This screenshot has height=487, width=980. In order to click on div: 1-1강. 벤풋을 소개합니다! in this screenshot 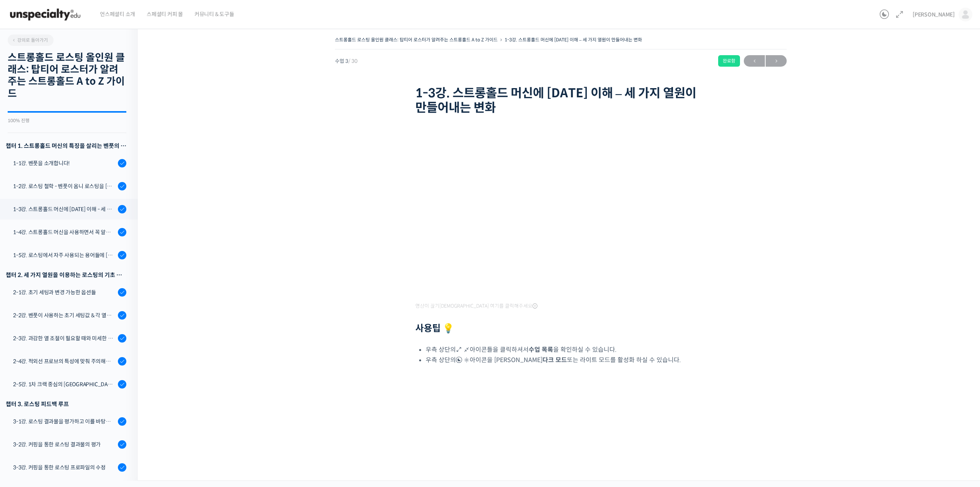, I will do `click(64, 163)`.